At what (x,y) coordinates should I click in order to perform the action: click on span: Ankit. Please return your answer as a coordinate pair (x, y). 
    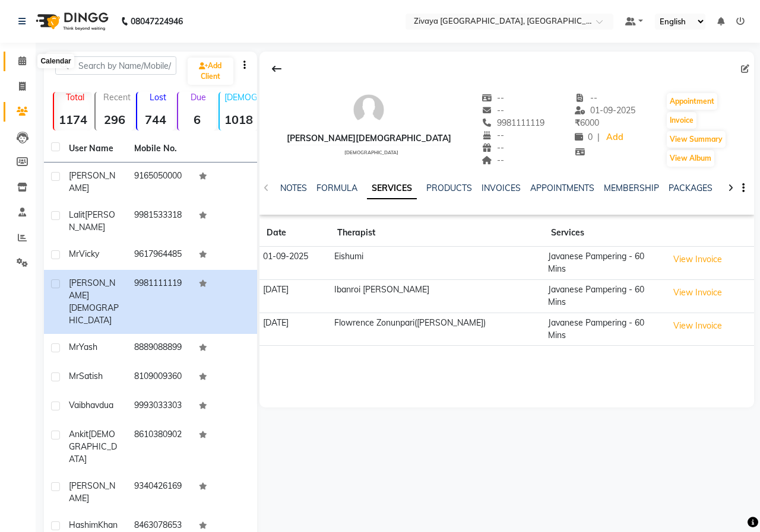
    Looking at the image, I should click on (78, 435).